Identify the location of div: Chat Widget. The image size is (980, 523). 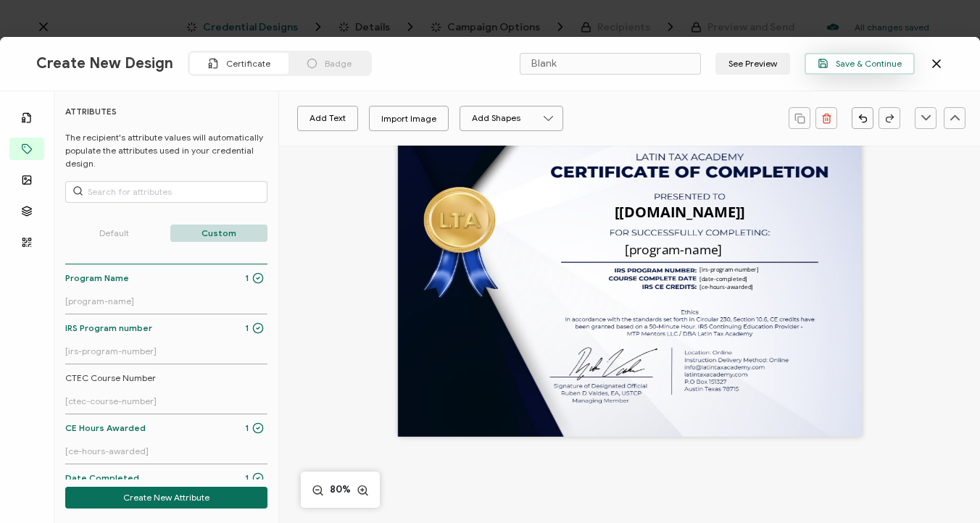
(944, 488).